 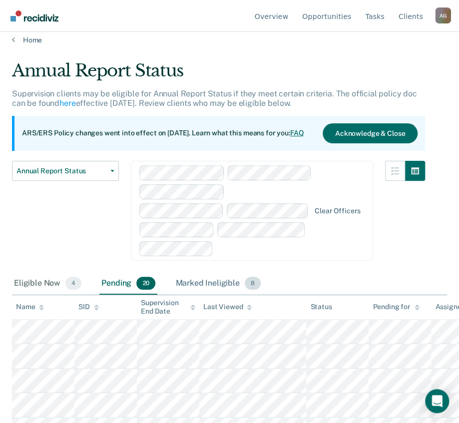 I want to click on button: Acknowledge & Close, so click(x=370, y=133).